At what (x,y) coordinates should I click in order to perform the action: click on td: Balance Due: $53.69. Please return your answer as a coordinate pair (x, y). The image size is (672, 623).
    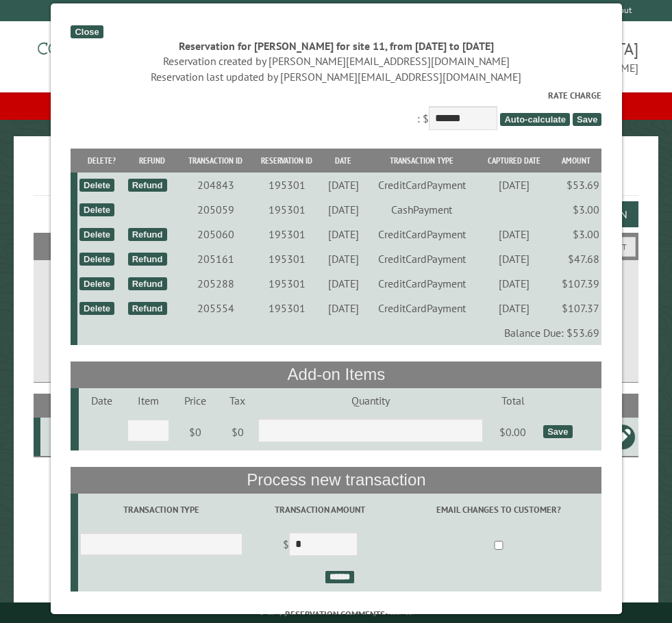
    Looking at the image, I should click on (339, 332).